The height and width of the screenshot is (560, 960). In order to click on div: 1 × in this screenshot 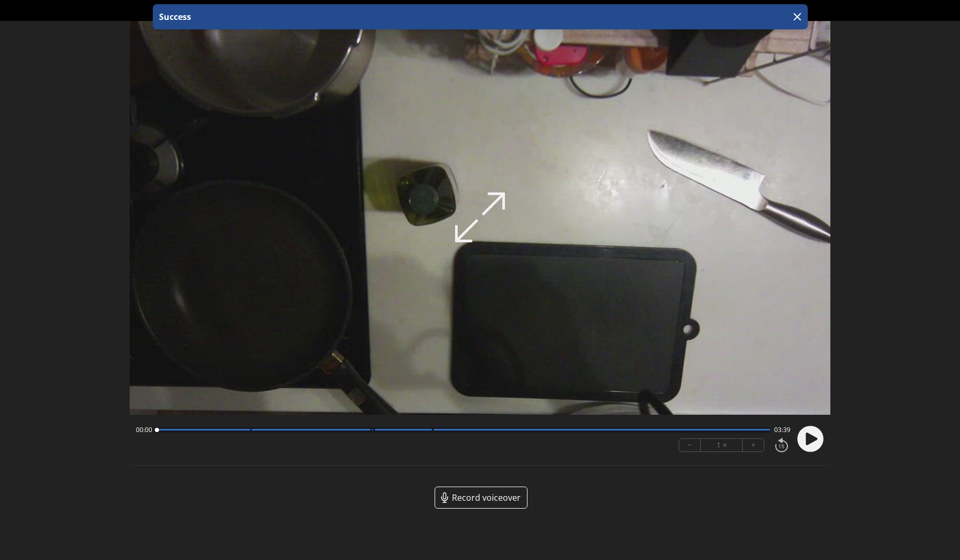, I will do `click(721, 445)`.